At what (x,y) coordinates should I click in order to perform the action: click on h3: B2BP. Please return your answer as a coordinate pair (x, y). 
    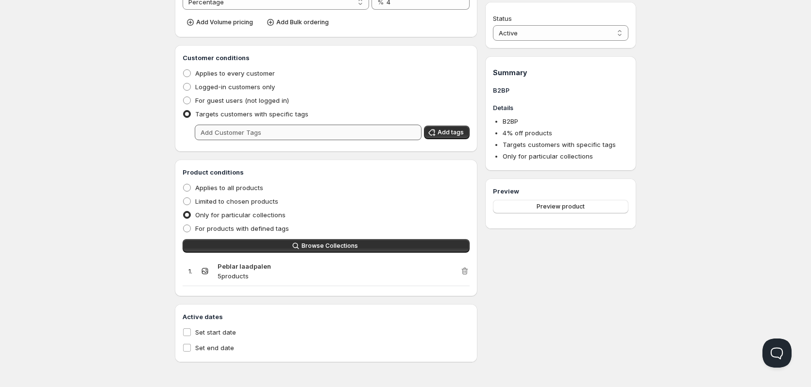
    Looking at the image, I should click on (560, 90).